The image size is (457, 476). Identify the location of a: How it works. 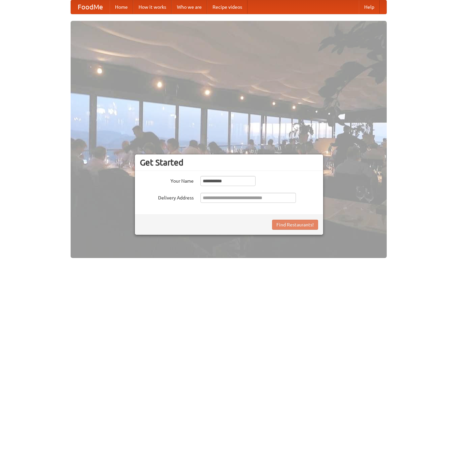
(152, 7).